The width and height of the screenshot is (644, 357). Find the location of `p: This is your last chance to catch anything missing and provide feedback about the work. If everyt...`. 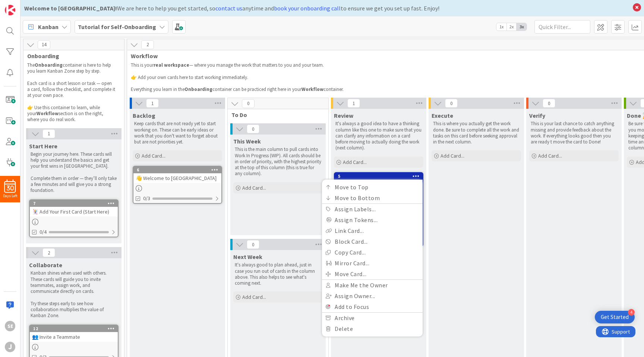

p: This is your last chance to catch anything missing and provide feedback about the work. If everyt... is located at coordinates (574, 132).